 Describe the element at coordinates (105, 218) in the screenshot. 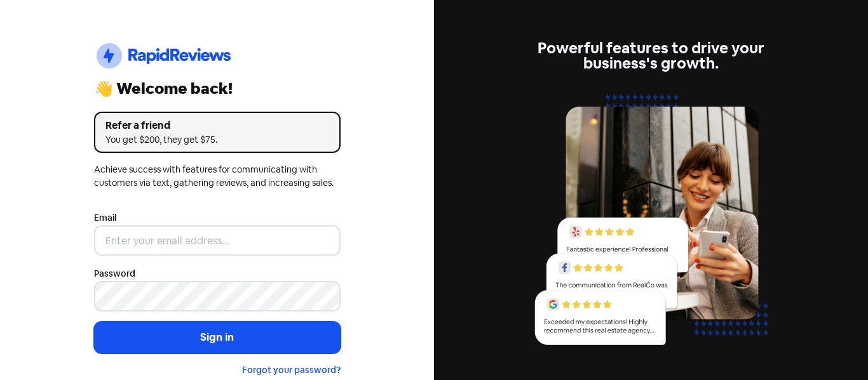

I see `label: Email` at that location.